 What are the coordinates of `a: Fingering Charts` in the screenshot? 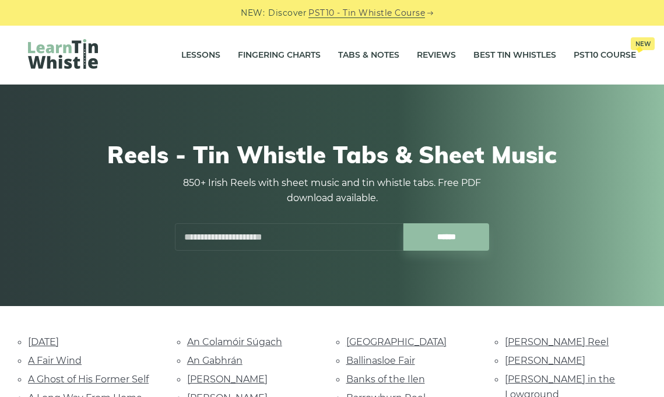 It's located at (279, 55).